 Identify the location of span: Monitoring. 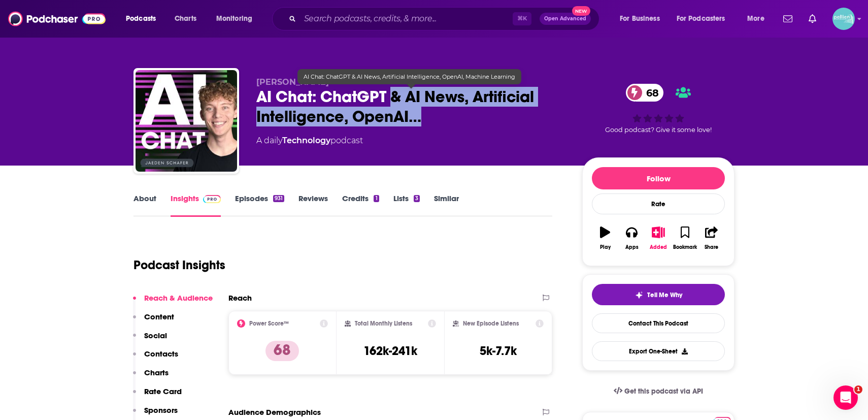
(234, 18).